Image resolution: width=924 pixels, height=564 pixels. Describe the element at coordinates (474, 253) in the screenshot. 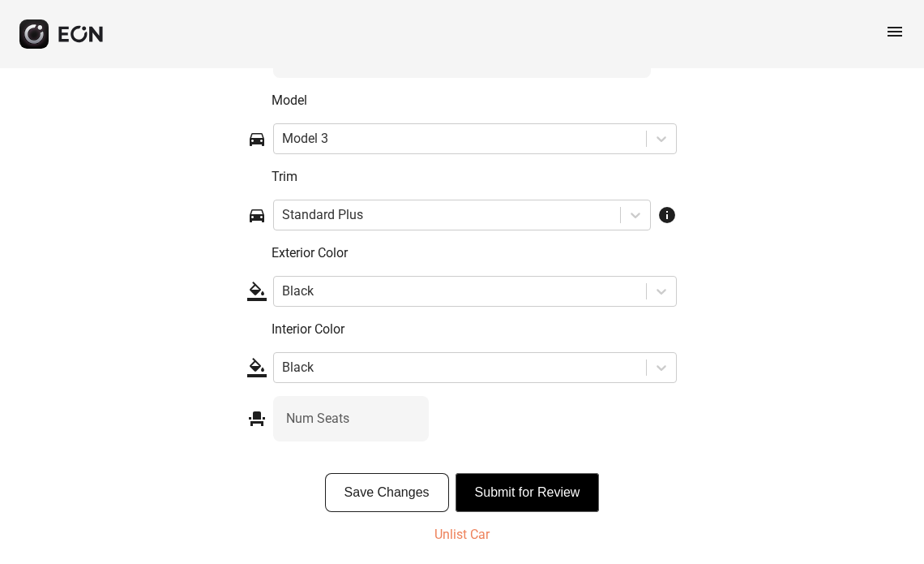

I see `p: Exterior Color` at that location.